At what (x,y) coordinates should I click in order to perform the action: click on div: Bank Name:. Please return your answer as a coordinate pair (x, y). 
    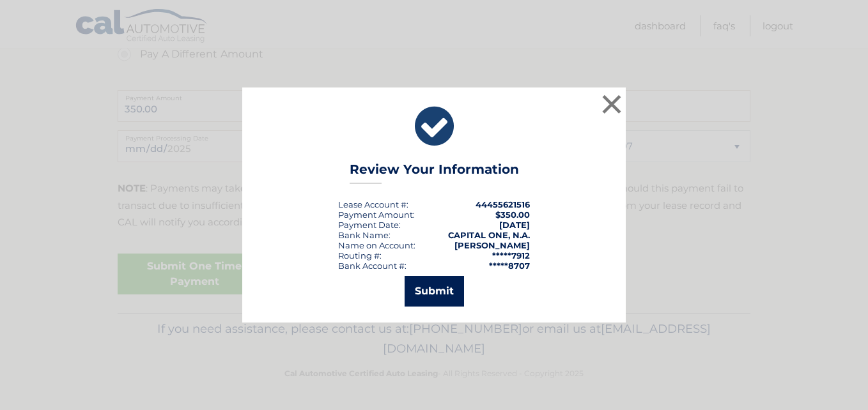
    Looking at the image, I should click on (365, 235).